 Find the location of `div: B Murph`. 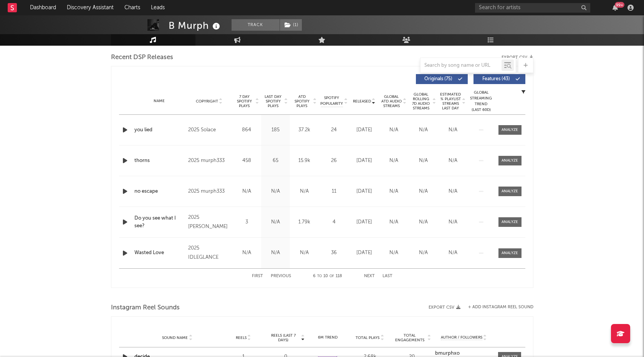

div: B Murph is located at coordinates (195, 25).